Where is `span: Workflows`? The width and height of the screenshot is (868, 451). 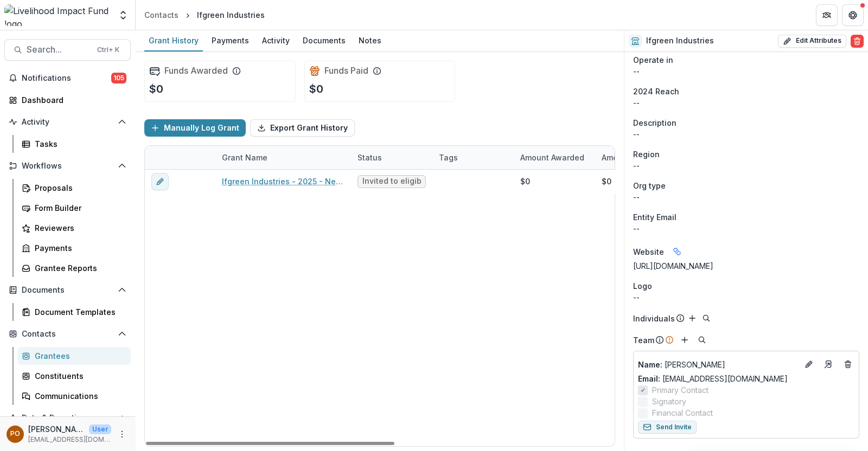 span: Workflows is located at coordinates (67, 166).